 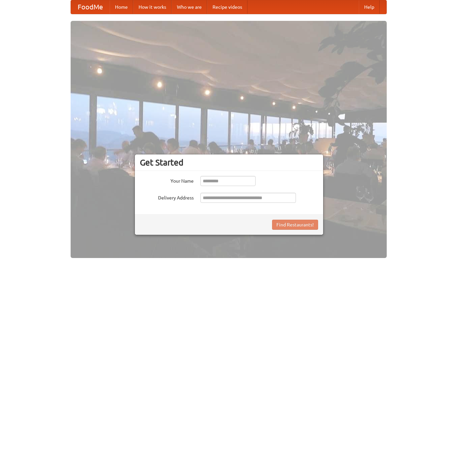 I want to click on label: Delivery Address, so click(x=167, y=197).